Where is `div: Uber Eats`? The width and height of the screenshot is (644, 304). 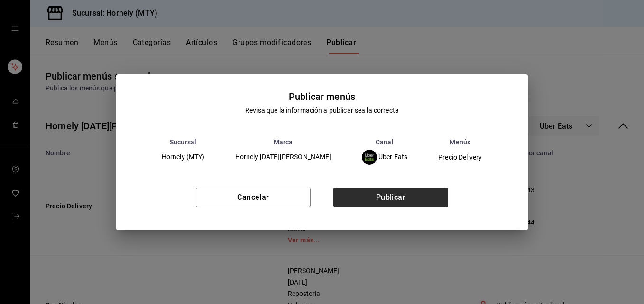 div: Uber Eats is located at coordinates (384, 157).